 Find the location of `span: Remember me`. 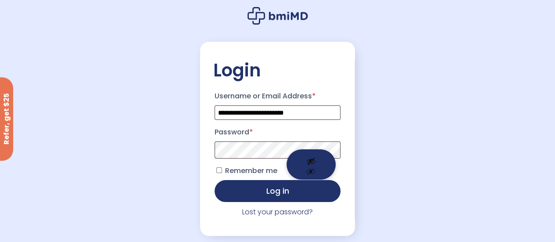

span: Remember me is located at coordinates (251, 170).